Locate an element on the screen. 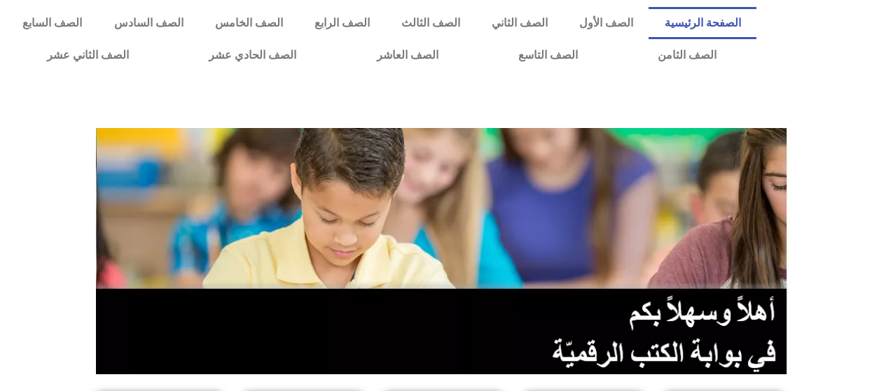 Image resolution: width=886 pixels, height=391 pixels. a: الصف الثامن is located at coordinates (687, 55).